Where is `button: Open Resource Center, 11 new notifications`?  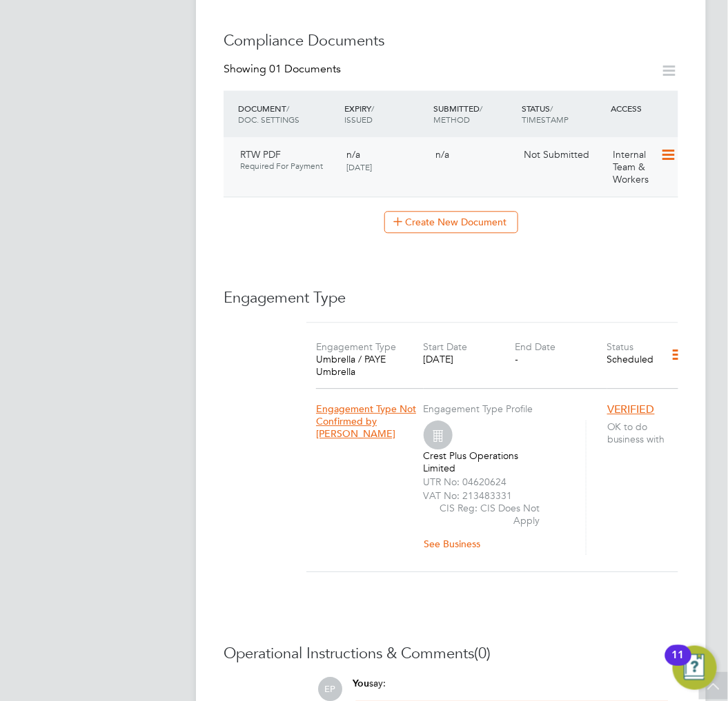 button: Open Resource Center, 11 new notifications is located at coordinates (694, 668).